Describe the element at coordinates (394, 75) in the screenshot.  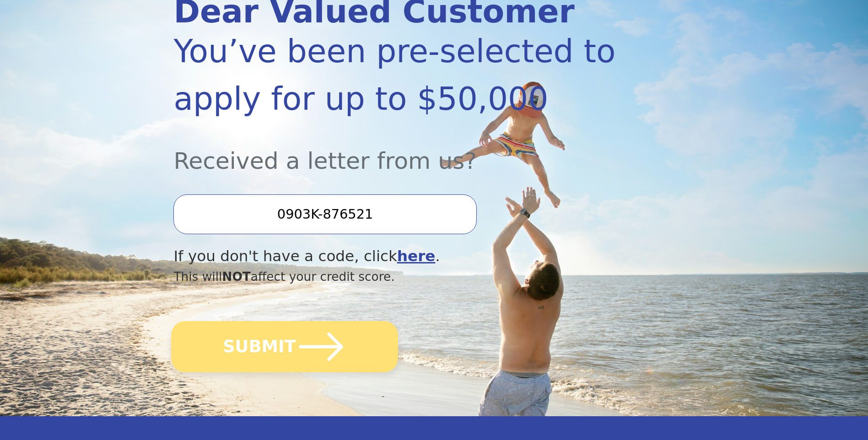
I see `div: You’ve been pre-selected to apply for up to $50,000` at that location.